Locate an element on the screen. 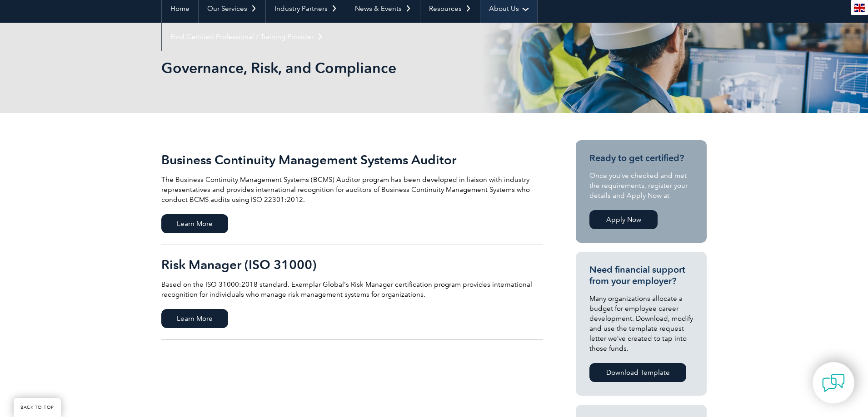 Image resolution: width=868 pixels, height=417 pixels. h1: Governance, Risk, and Compliance is located at coordinates (336, 68).